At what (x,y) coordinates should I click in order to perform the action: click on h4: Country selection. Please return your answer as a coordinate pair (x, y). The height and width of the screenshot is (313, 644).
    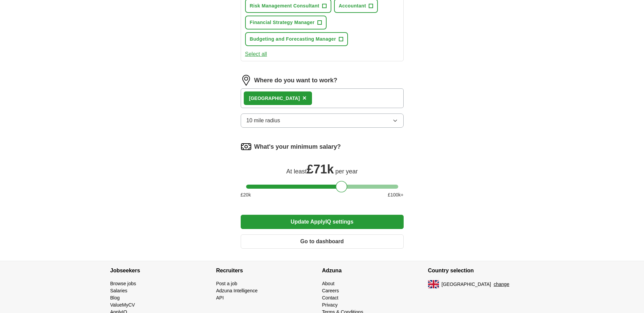
    Looking at the image, I should click on (481, 271).